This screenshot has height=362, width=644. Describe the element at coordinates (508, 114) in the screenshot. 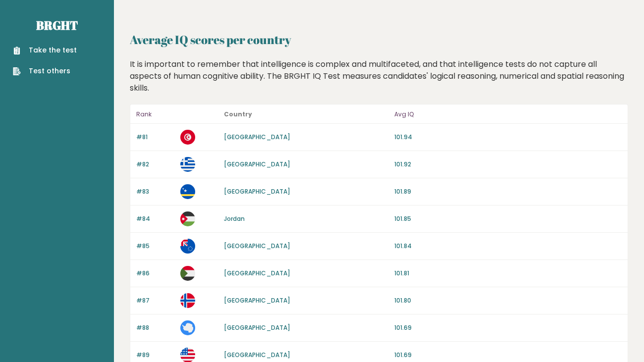

I see `p: Avg IQ` at that location.